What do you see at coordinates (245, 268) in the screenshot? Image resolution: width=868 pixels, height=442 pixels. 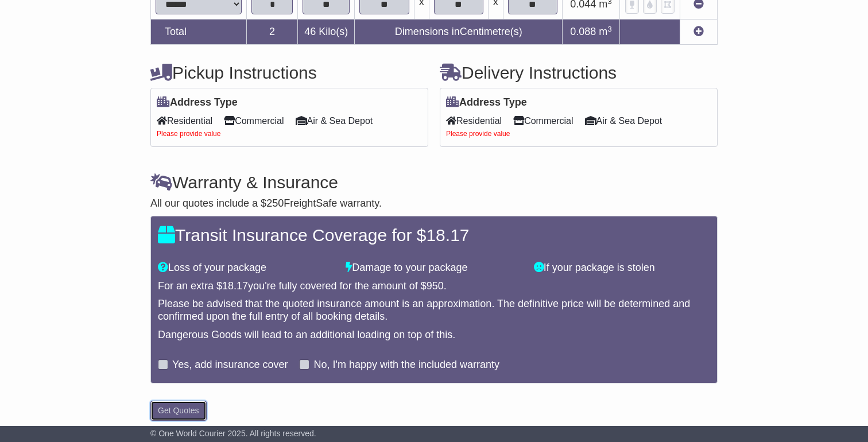 I see `div: Loss of your package` at bounding box center [245, 268].